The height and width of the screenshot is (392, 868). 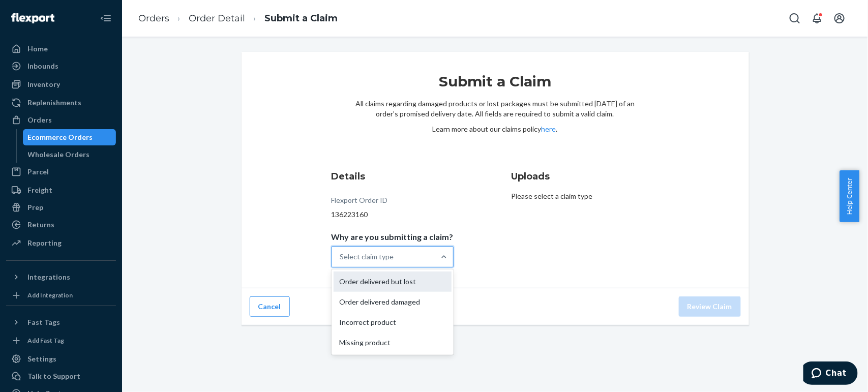 What do you see at coordinates (42, 66) in the screenshot?
I see `div: Inbounds` at bounding box center [42, 66].